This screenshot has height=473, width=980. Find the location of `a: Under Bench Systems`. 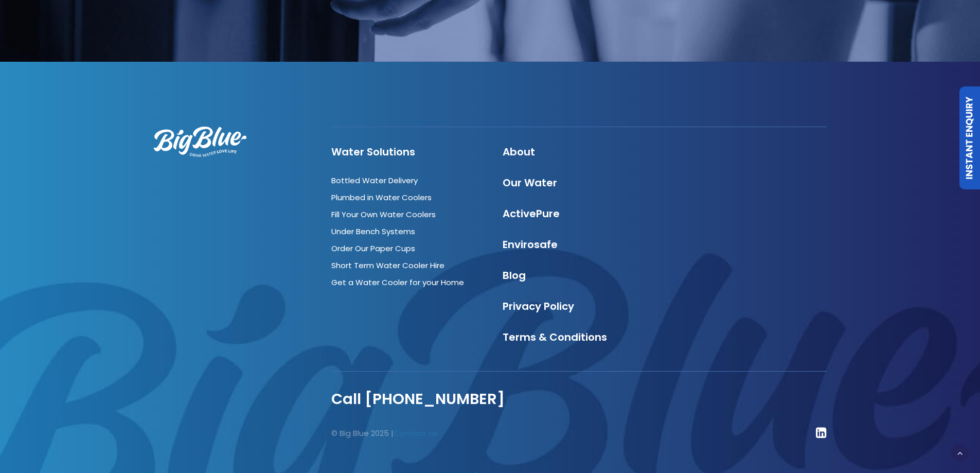

a: Under Bench Systems is located at coordinates (373, 231).